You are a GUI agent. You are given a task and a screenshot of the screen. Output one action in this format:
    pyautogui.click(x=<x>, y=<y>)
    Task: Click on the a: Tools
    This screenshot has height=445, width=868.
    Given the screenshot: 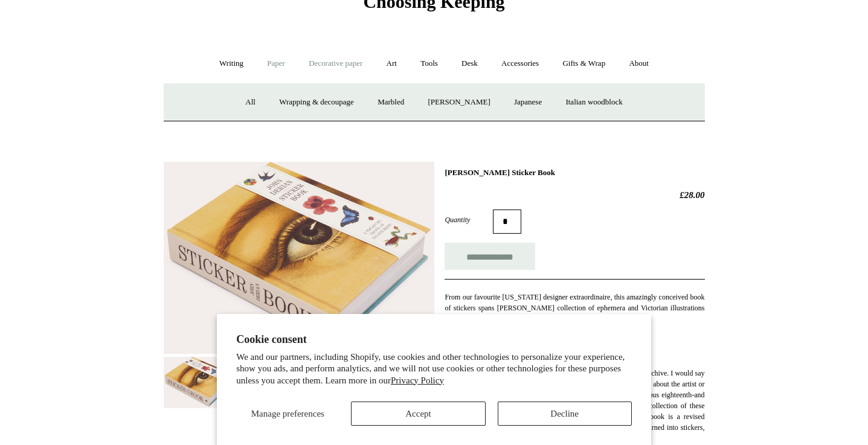 What is the action you would take?
    pyautogui.click(x=429, y=63)
    